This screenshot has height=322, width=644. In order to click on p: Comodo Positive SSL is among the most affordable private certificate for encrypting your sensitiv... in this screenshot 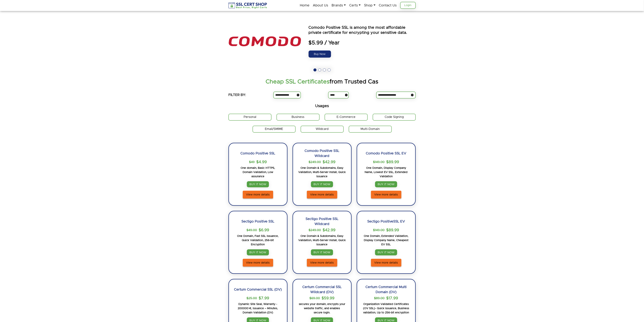, I will do `click(362, 30)`.